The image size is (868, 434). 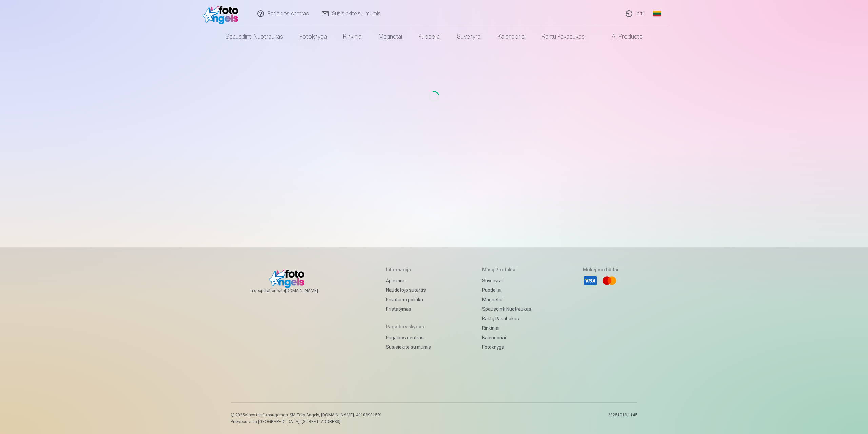 What do you see at coordinates (408, 280) in the screenshot?
I see `a: Apie mus` at bounding box center [408, 280].